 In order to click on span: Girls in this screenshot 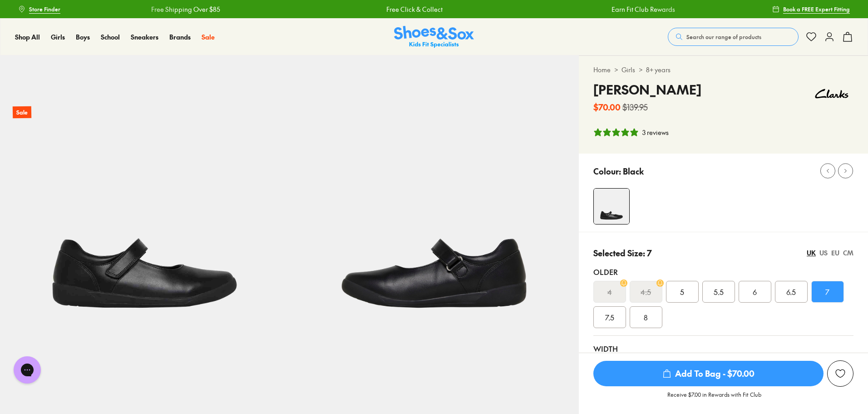, I will do `click(58, 37)`.